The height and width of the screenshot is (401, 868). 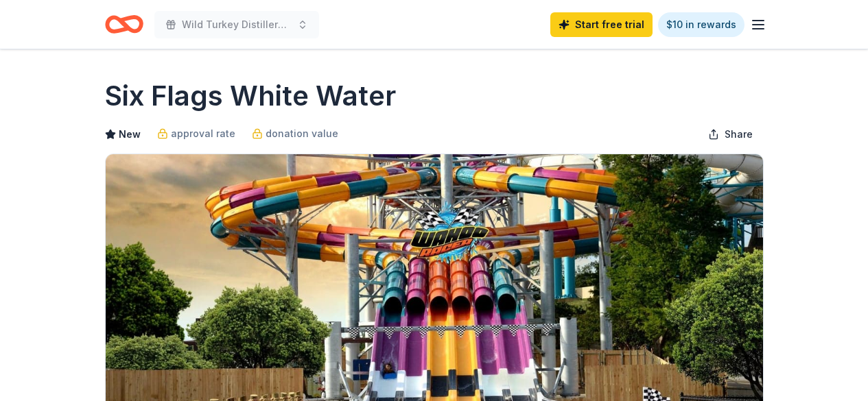 What do you see at coordinates (302, 134) in the screenshot?
I see `span: donation value` at bounding box center [302, 134].